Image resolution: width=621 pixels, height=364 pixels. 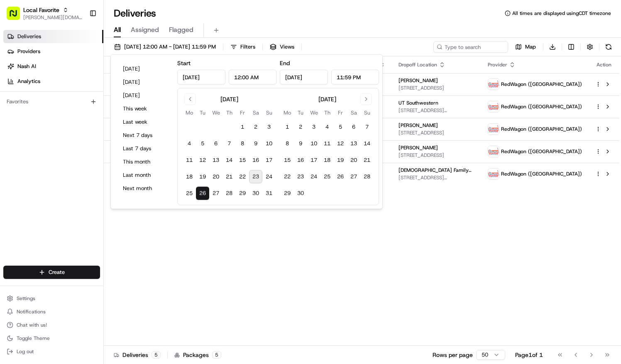 What do you see at coordinates (453, 355) in the screenshot?
I see `p: Rows per page` at bounding box center [453, 355].